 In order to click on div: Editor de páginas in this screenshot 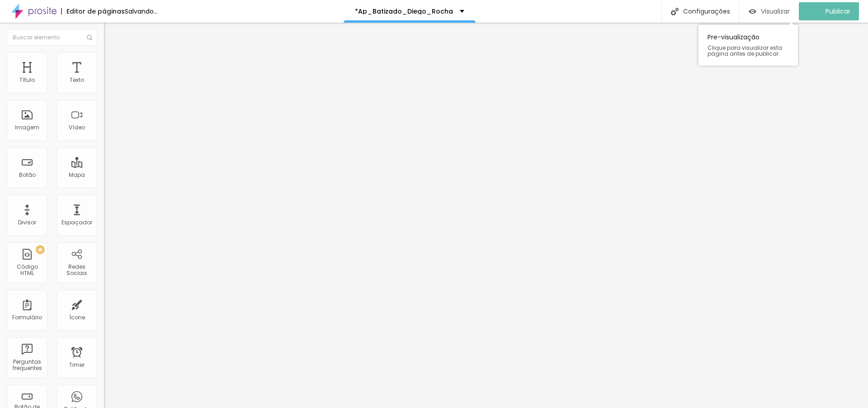, I will do `click(93, 12)`.